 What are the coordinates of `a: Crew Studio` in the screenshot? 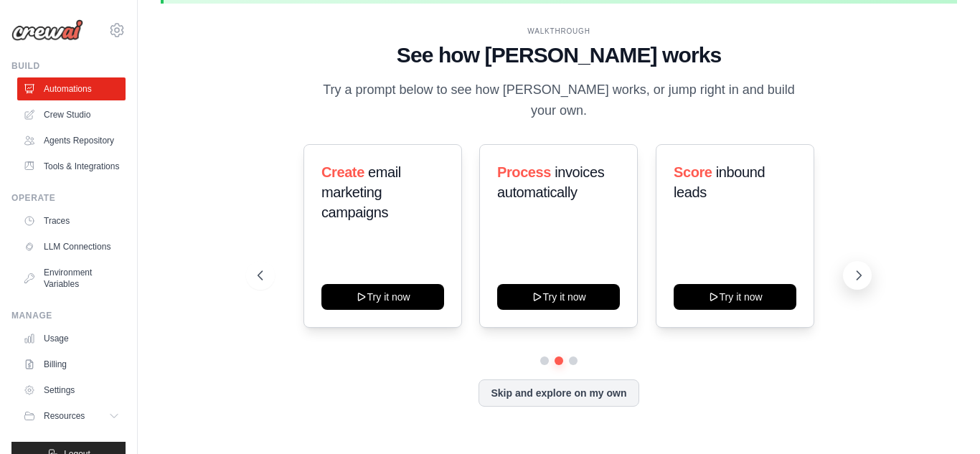 It's located at (71, 115).